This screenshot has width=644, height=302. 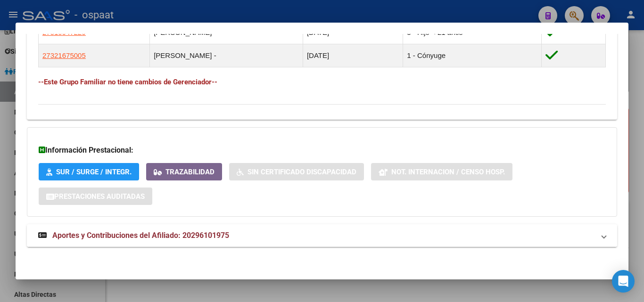 What do you see at coordinates (94, 172) in the screenshot?
I see `span: SUR / SURGE / INTEGR.` at bounding box center [94, 172].